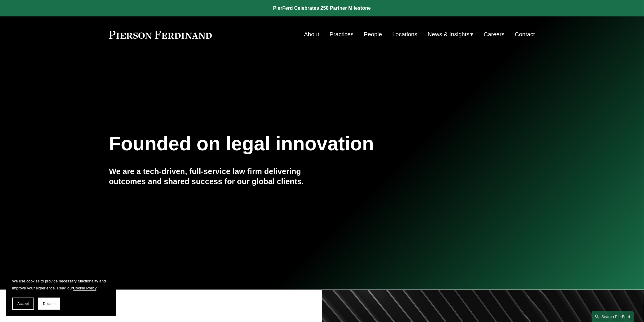 This screenshot has height=322, width=644. Describe the element at coordinates (449, 35) in the screenshot. I see `span: News & Insights` at that location.